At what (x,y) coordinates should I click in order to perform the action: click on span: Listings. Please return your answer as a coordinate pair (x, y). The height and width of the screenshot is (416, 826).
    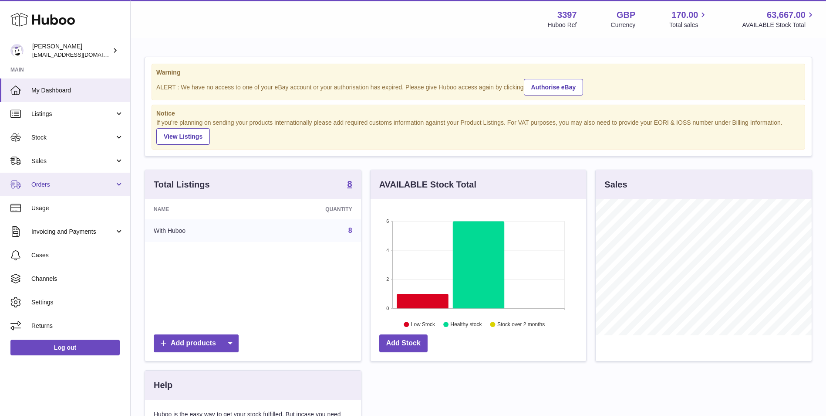
    Looking at the image, I should click on (73, 114).